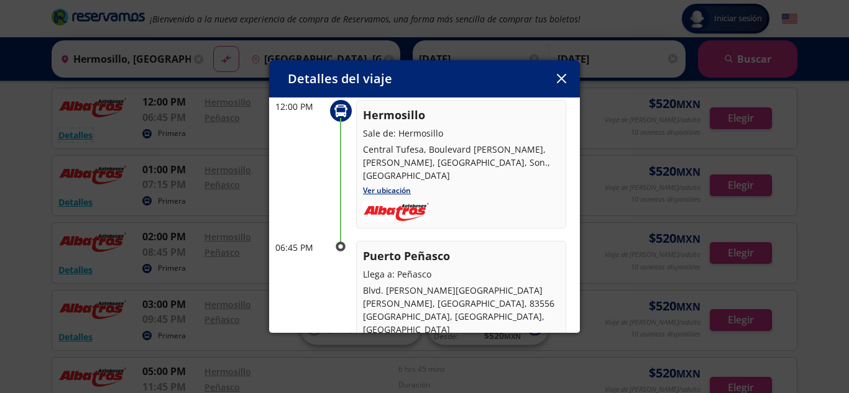 This screenshot has height=393, width=849. Describe the element at coordinates (340, 79) in the screenshot. I see `p: Detalles del viaje` at that location.